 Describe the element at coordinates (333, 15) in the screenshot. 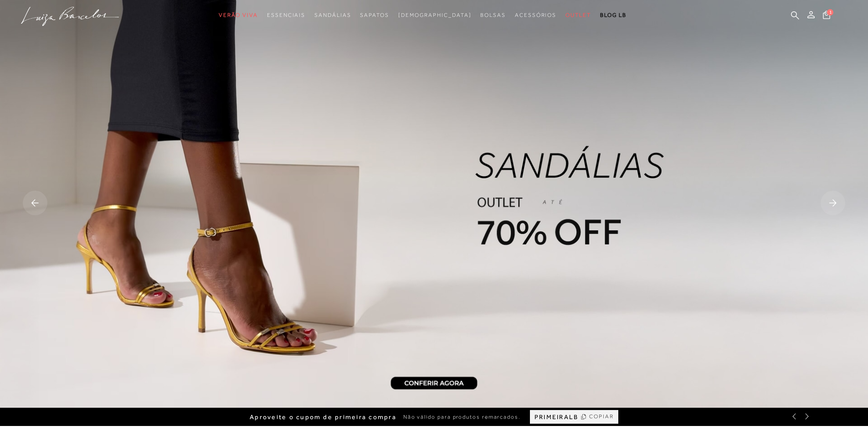

I see `span: Sandálias` at that location.